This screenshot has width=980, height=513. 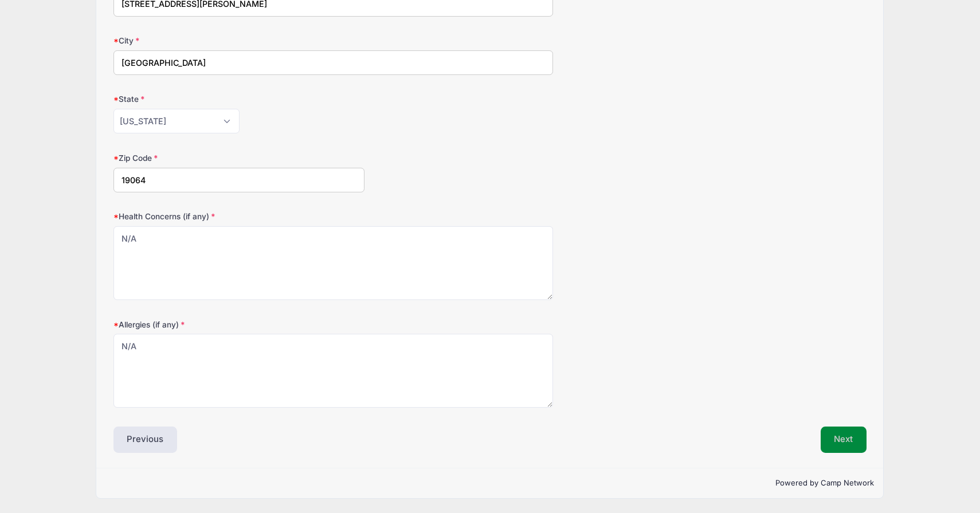 I want to click on button: Next, so click(x=843, y=440).